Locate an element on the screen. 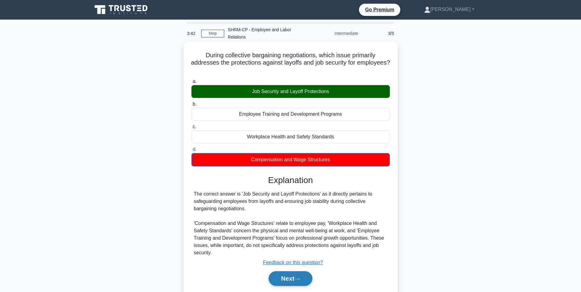 The image size is (581, 292). span: c. is located at coordinates (195, 127).